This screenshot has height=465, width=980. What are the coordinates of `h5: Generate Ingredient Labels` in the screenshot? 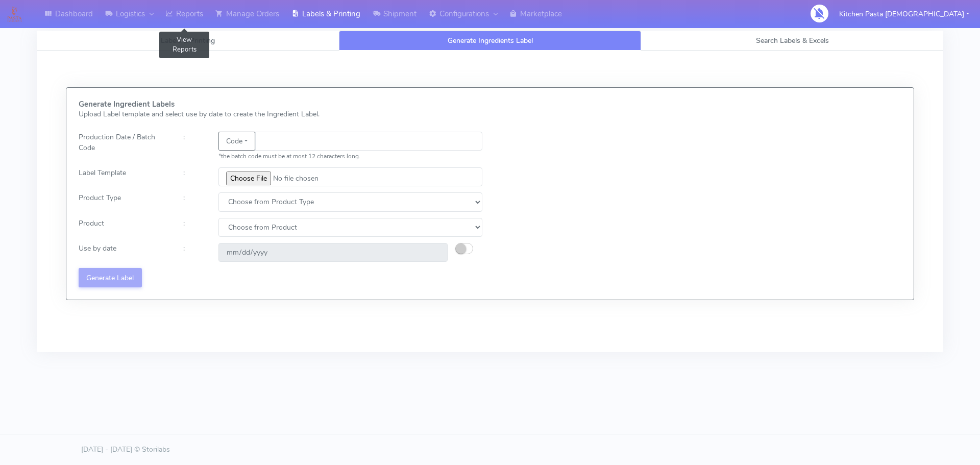 It's located at (280, 104).